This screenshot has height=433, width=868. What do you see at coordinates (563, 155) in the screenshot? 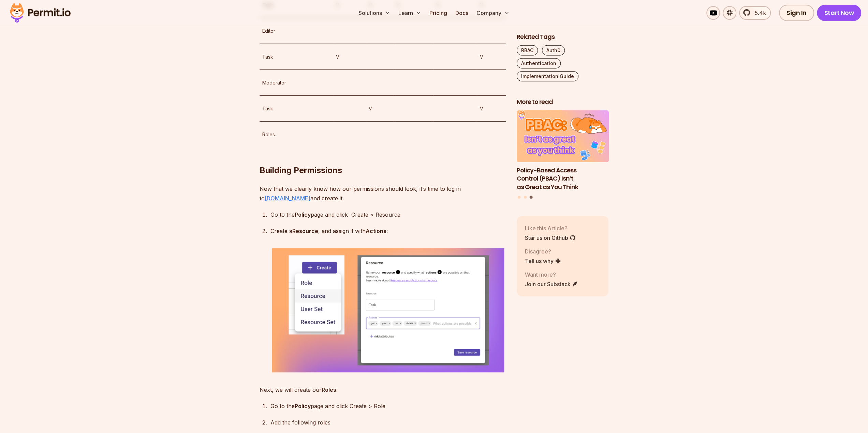
I see `div: Posts` at bounding box center [563, 155].